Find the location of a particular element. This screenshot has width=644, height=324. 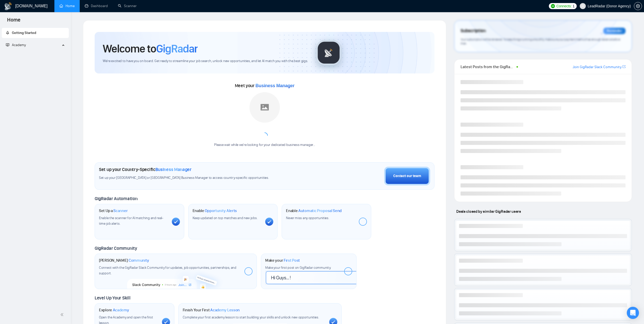

button: Contact our team is located at coordinates (407, 176).